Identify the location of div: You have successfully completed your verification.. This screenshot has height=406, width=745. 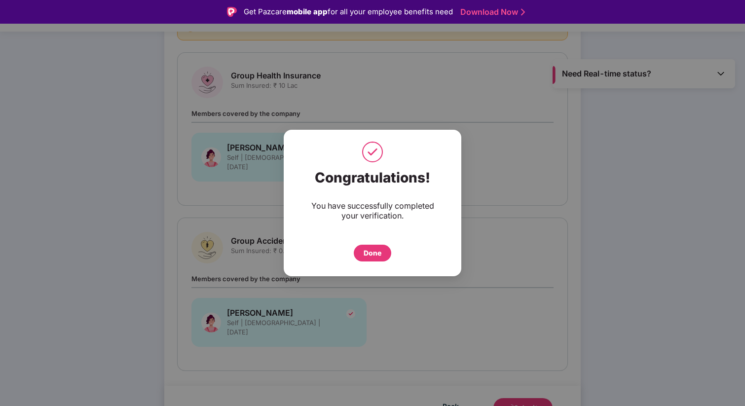
(373, 211).